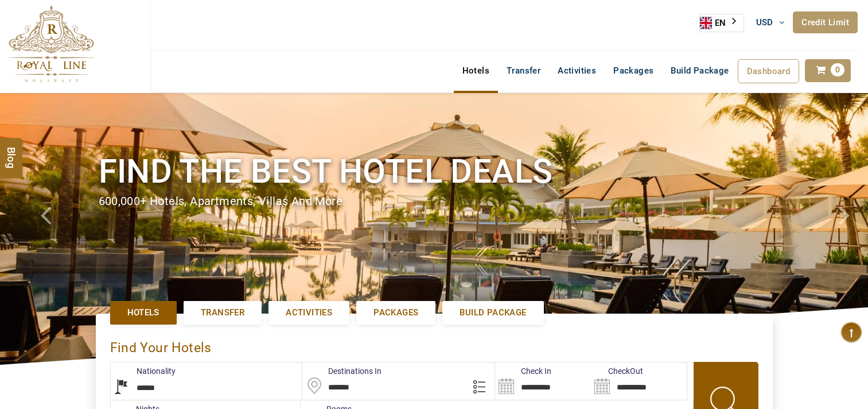 The image size is (868, 409). What do you see at coordinates (722, 23) in the screenshot?
I see `aside: Language selected: English` at bounding box center [722, 23].